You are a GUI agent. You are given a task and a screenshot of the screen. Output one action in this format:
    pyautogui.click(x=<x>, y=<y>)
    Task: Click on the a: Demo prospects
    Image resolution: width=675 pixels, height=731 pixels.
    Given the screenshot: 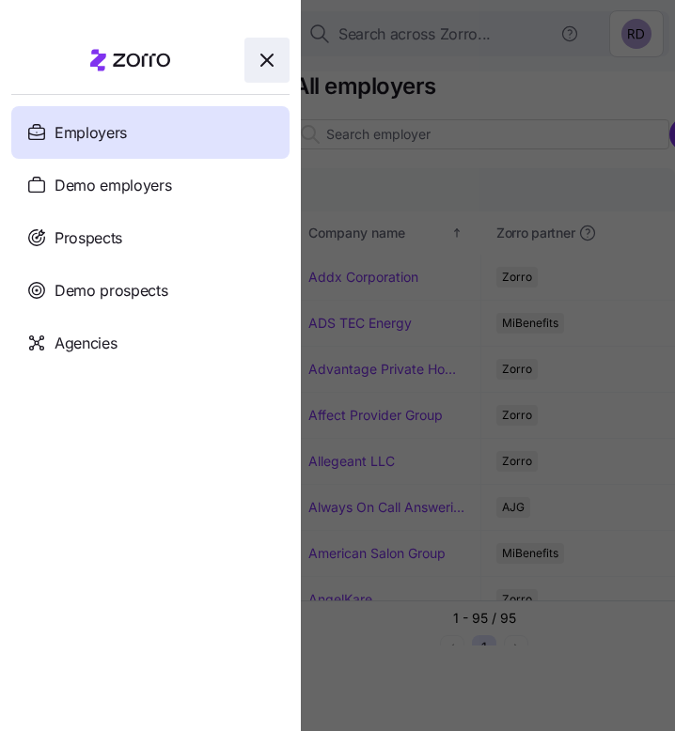 What is the action you would take?
    pyautogui.click(x=150, y=290)
    